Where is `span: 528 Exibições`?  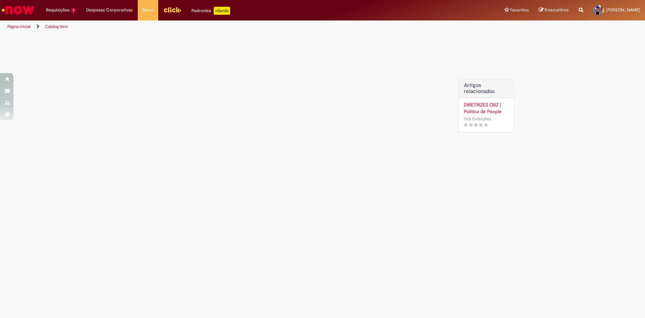 span: 528 Exibições is located at coordinates (478, 119).